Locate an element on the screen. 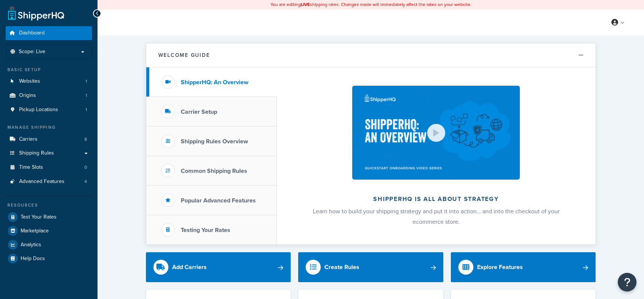  div: Explore Features is located at coordinates (500, 267).